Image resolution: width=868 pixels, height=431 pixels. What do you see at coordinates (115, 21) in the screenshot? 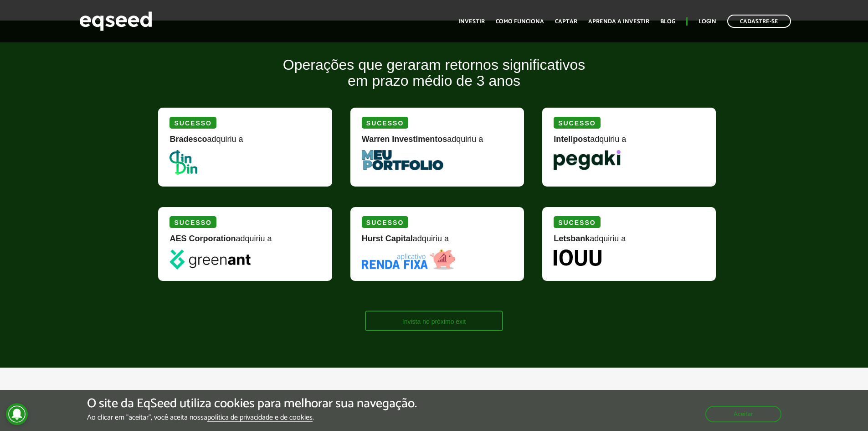
I see `img: EqSeed` at bounding box center [115, 21].